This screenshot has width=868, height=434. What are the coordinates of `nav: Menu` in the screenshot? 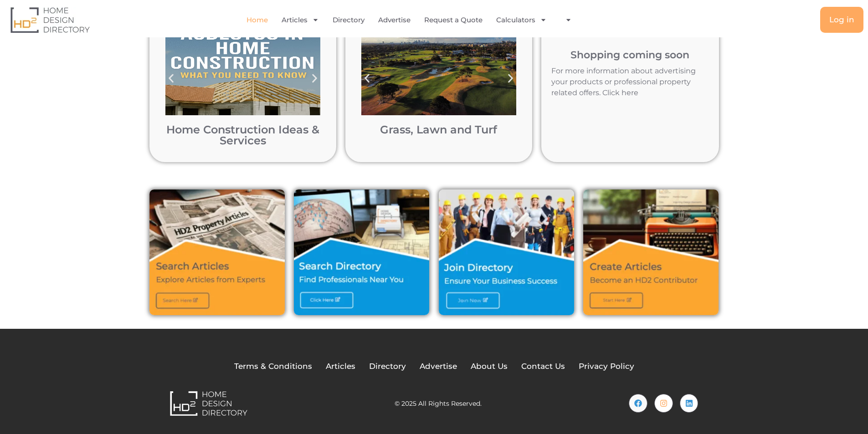 It's located at (412, 20).